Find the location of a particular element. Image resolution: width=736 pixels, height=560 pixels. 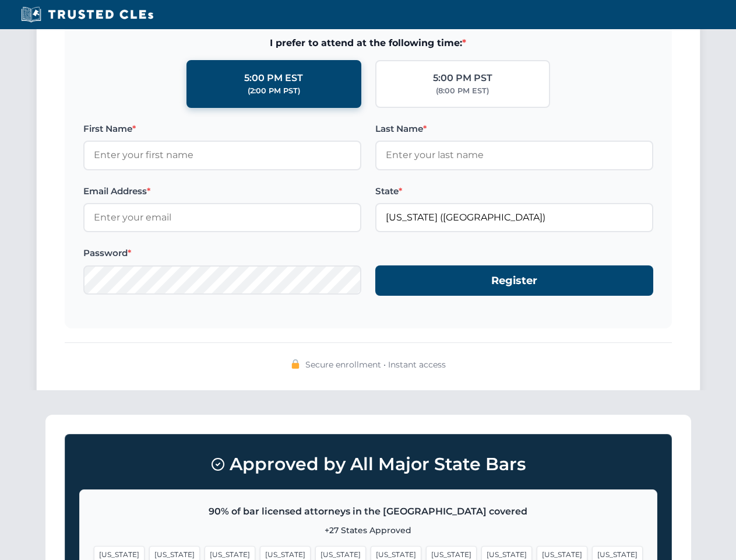

span: I prefer to attend at the following time: is located at coordinates (368, 44).